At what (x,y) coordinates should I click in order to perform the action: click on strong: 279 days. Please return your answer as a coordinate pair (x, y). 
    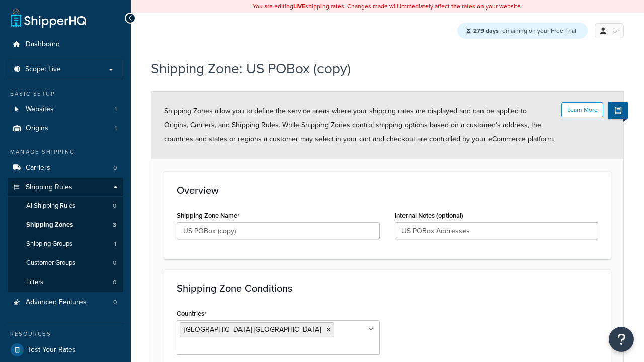
    Looking at the image, I should click on (486, 31).